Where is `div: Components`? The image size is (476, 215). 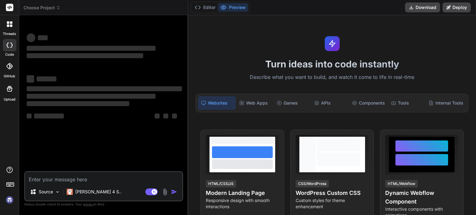 div: Components is located at coordinates (368, 103).